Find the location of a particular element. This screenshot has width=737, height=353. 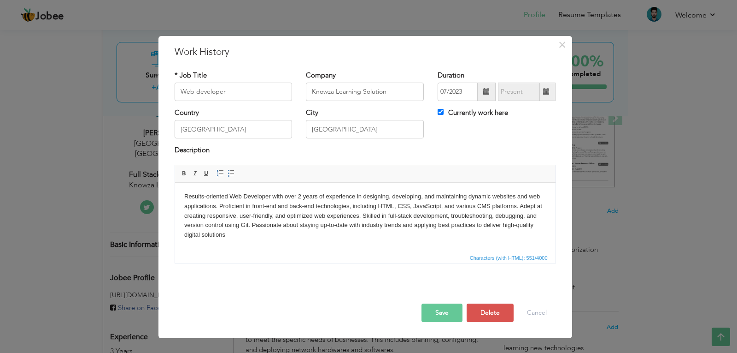

input: Present is located at coordinates (519, 92).